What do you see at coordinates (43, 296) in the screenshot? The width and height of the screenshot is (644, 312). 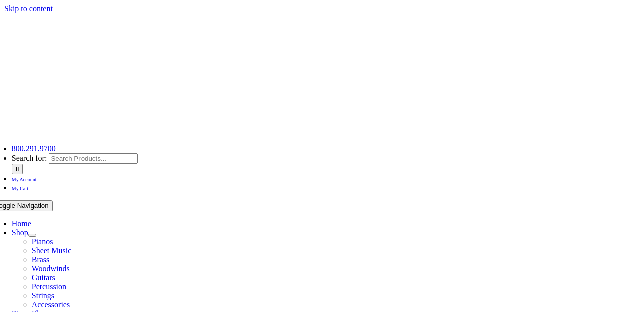 I see `span: Strings` at bounding box center [43, 296].